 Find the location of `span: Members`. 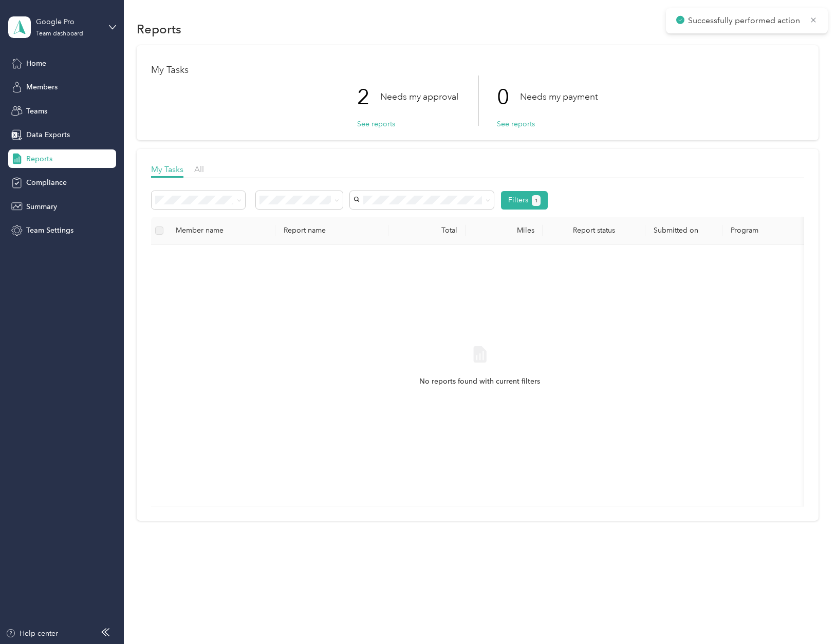

span: Members is located at coordinates (41, 87).